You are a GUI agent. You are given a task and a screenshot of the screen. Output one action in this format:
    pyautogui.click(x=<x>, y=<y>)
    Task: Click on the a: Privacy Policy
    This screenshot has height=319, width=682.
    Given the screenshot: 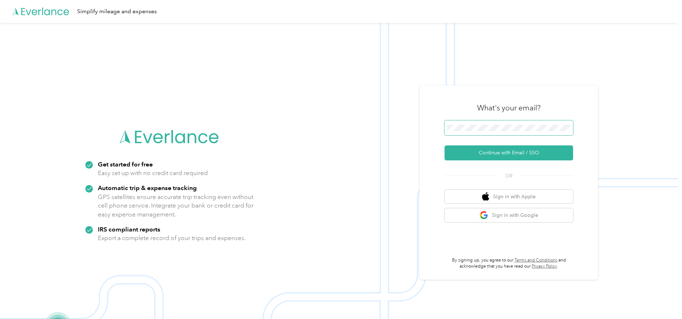 What is the action you would take?
    pyautogui.click(x=544, y=266)
    